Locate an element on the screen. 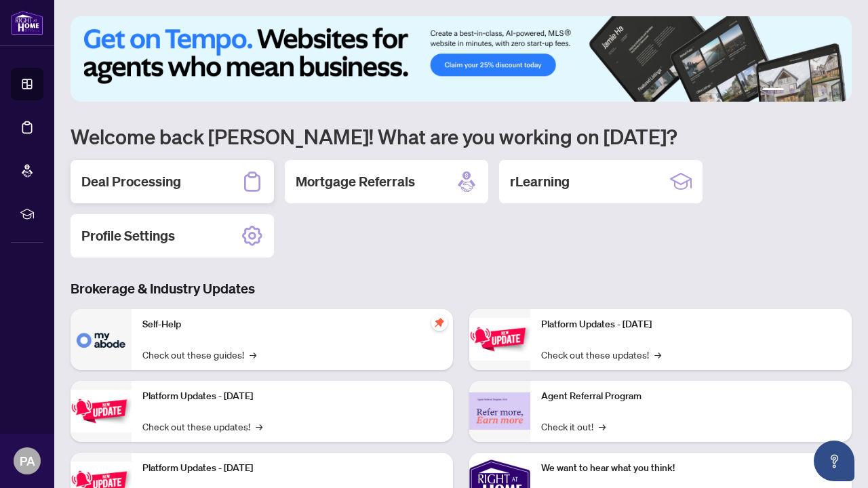 The height and width of the screenshot is (488, 868). a: Check it out!→ is located at coordinates (573, 427).